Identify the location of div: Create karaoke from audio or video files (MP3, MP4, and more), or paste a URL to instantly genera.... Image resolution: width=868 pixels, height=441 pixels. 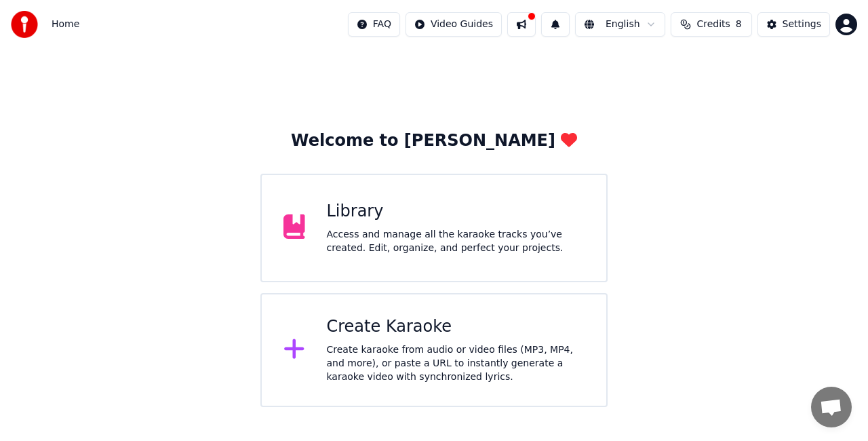
(456, 364).